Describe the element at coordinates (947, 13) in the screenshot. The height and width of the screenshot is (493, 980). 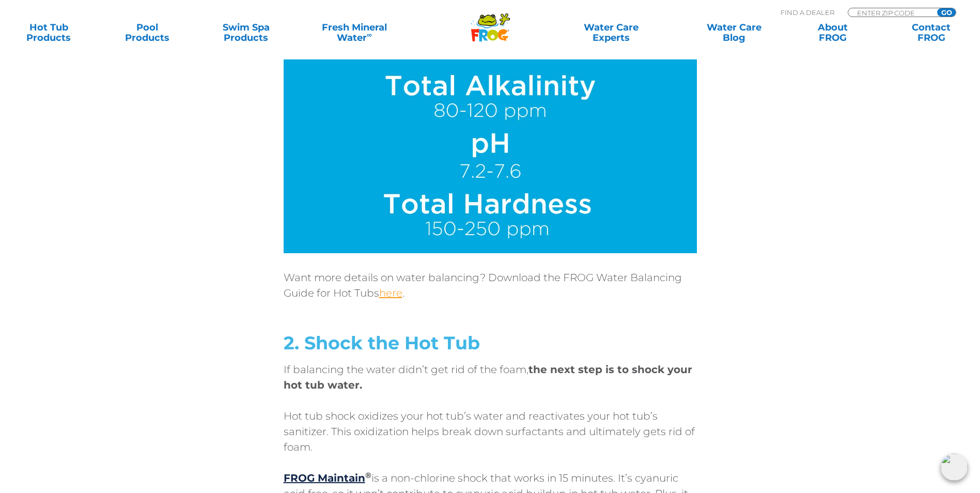
I see `input: GO` at that location.